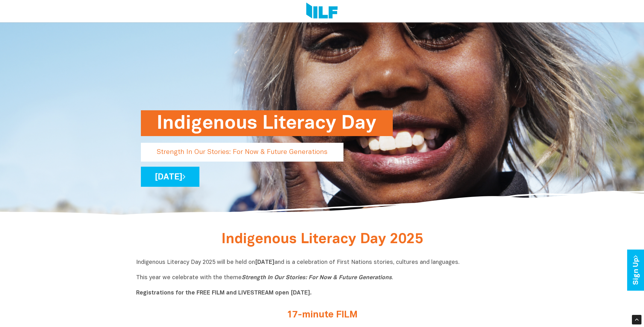 Image resolution: width=644 pixels, height=327 pixels. What do you see at coordinates (322, 315) in the screenshot?
I see `h2: 17-minute FILM` at bounding box center [322, 315].